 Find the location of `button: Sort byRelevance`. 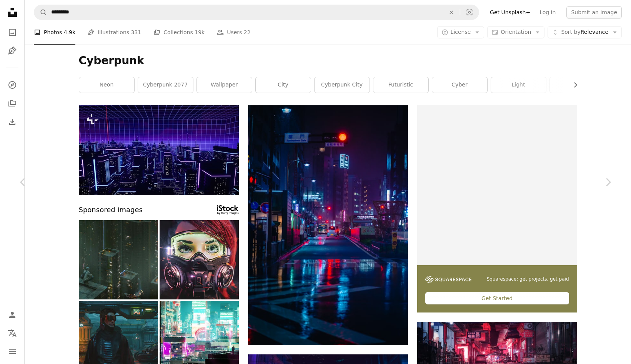

button: Sort byRelevance is located at coordinates (584, 33).